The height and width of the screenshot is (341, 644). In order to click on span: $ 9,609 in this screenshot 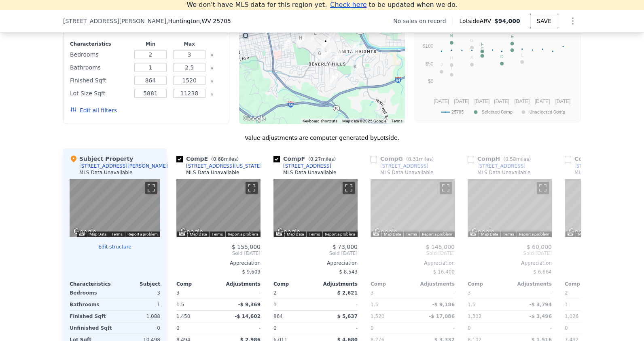, I will do `click(251, 272)`.